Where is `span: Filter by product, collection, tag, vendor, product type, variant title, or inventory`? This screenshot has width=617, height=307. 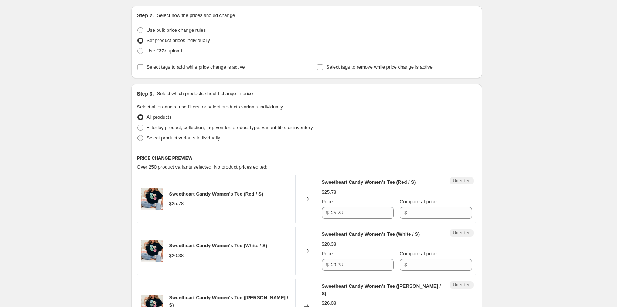
span: Filter by product, collection, tag, vendor, product type, variant title, or inventory is located at coordinates (230, 127).